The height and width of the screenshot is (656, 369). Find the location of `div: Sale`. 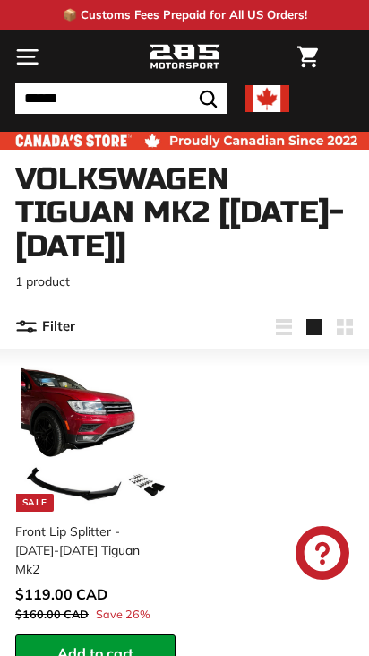

div: Sale is located at coordinates (35, 503).